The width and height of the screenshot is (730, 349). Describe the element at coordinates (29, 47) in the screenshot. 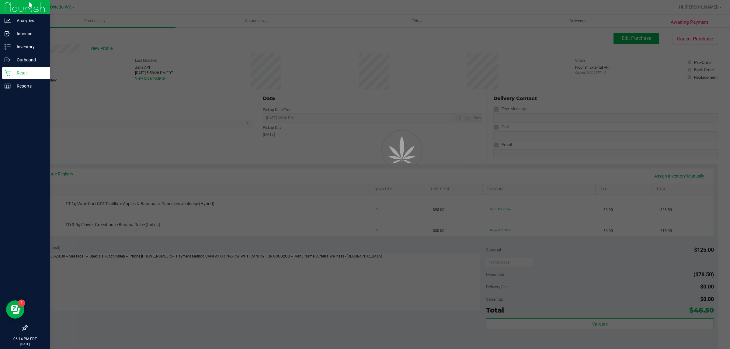

I see `p: Inventory` at that location.